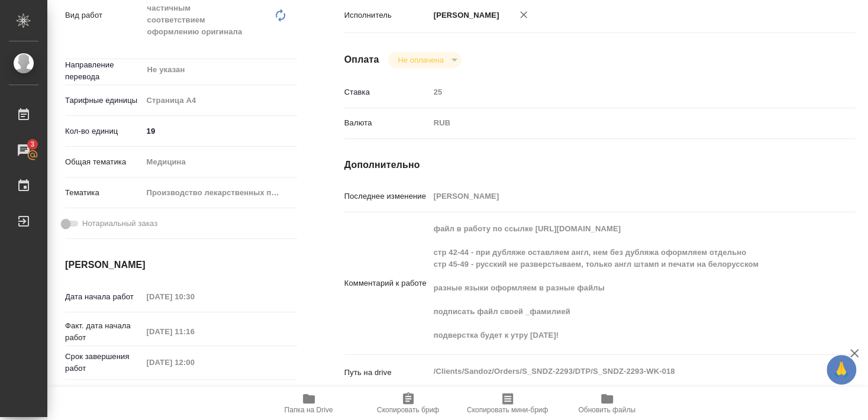  I want to click on div: Медицина, so click(219, 162).